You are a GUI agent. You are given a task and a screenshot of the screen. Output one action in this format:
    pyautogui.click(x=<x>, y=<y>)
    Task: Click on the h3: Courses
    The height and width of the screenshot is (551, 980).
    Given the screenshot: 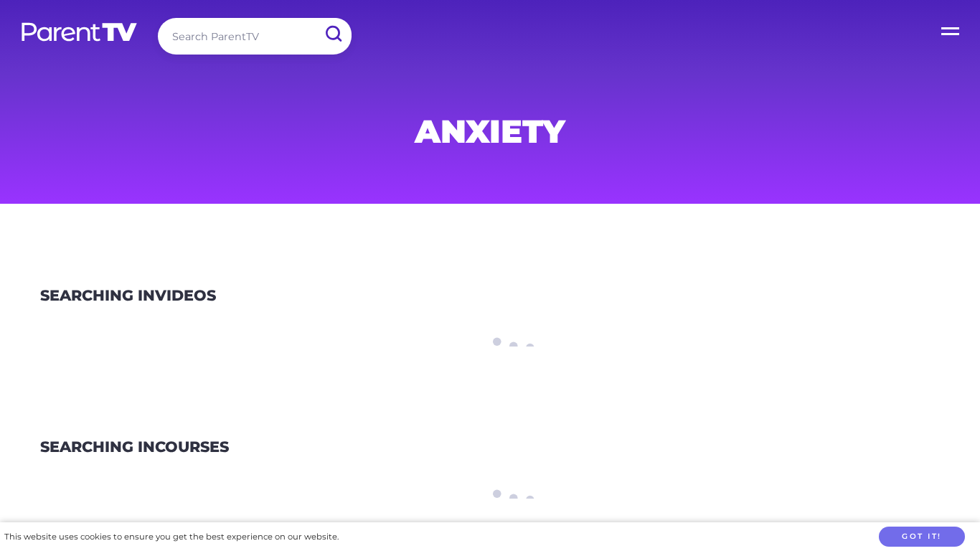 What is the action you would take?
    pyautogui.click(x=134, y=447)
    